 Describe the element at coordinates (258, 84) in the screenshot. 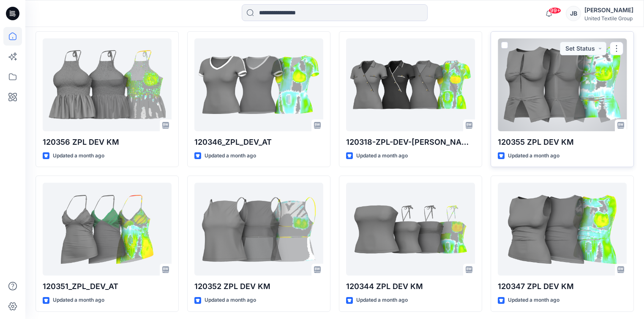

I see `a: 120346_ZPL_DEV_AT` at that location.